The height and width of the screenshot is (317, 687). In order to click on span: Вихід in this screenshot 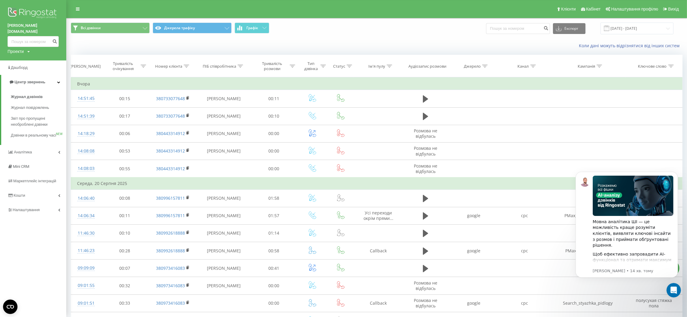, I will do `click(673, 9)`.